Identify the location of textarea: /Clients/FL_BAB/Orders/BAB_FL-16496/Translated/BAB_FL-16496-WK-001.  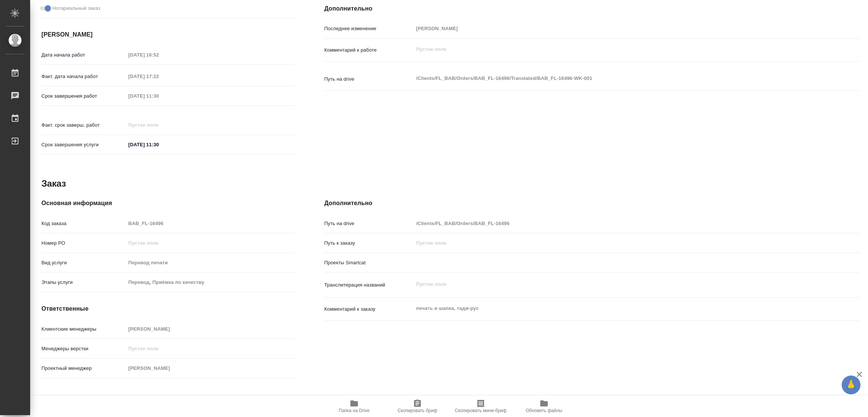
(615, 79).